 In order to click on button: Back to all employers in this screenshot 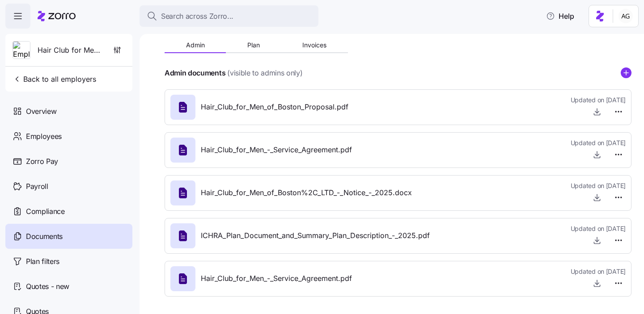, I will do `click(54, 79)`.